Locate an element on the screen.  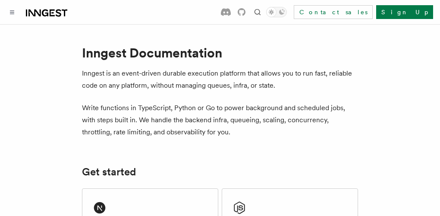
a: Sign Up is located at coordinates (405, 12).